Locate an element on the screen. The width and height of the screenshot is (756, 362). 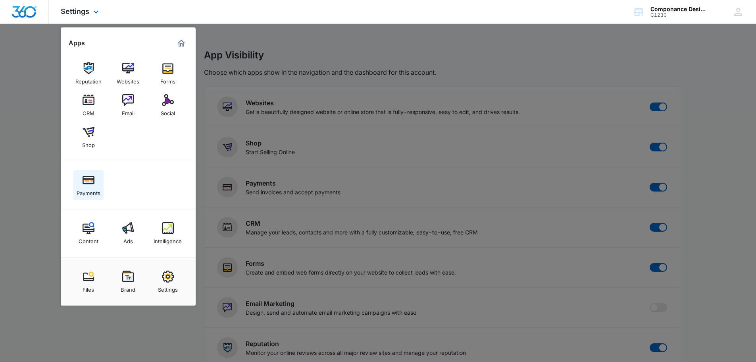
div: Forms is located at coordinates (168, 79).